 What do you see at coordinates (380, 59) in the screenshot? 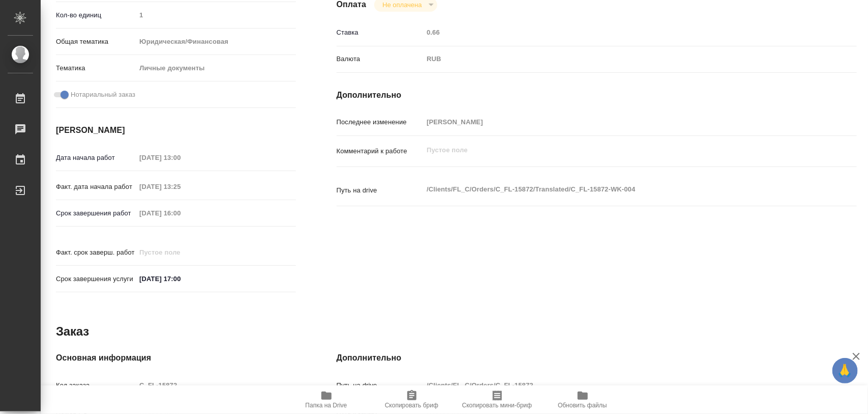
I see `p: Валюта` at bounding box center [380, 59].